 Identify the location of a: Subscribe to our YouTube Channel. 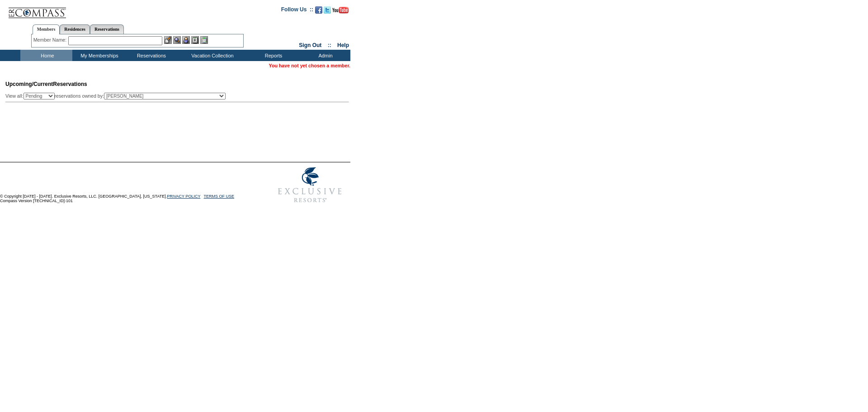
(341, 12).